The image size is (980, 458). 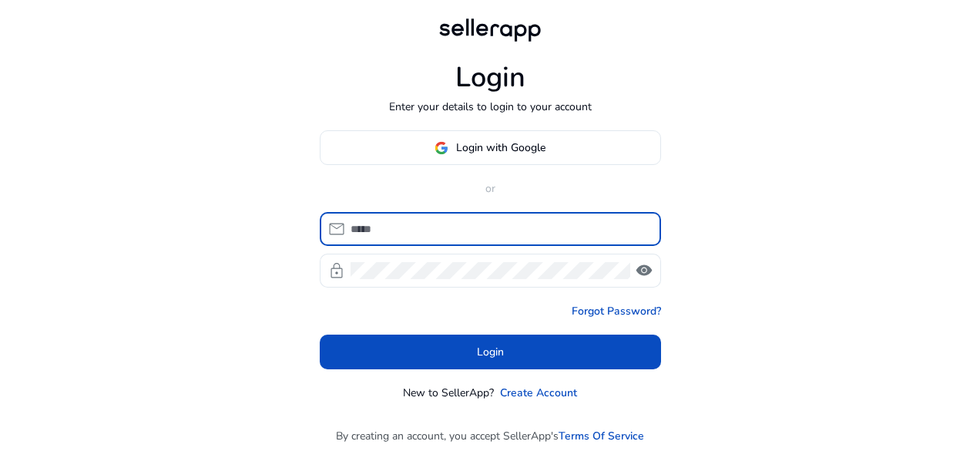 What do you see at coordinates (337, 271) in the screenshot?
I see `span: lock` at bounding box center [337, 271].